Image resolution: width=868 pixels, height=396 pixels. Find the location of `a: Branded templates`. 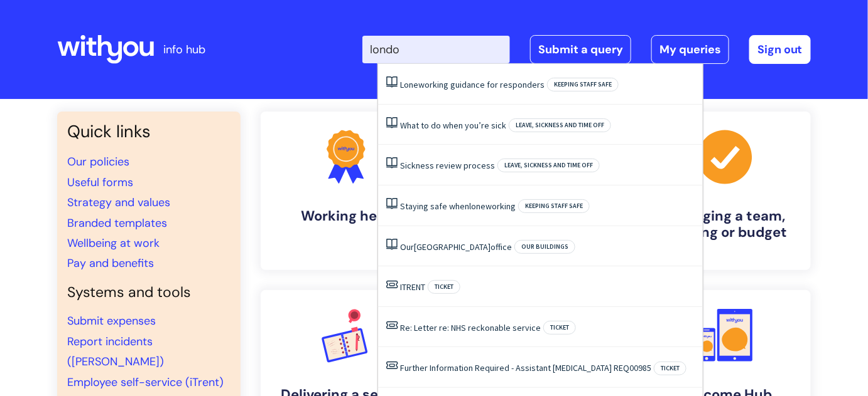

a: Branded templates is located at coordinates (116, 223).